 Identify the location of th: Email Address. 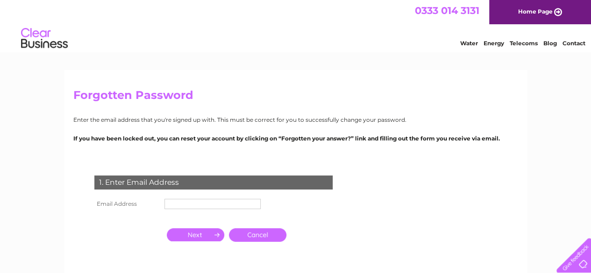
(127, 204).